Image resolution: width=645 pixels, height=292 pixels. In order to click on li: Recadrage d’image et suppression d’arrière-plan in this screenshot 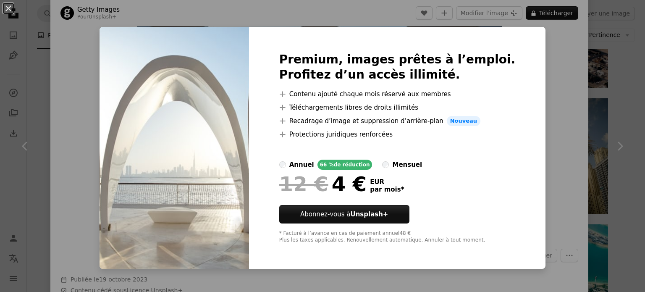, I will do `click(397, 121)`.